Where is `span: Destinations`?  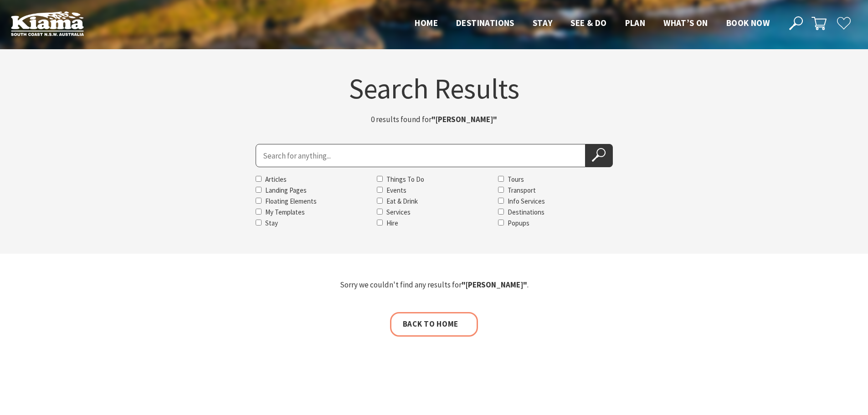 span: Destinations is located at coordinates (485, 23).